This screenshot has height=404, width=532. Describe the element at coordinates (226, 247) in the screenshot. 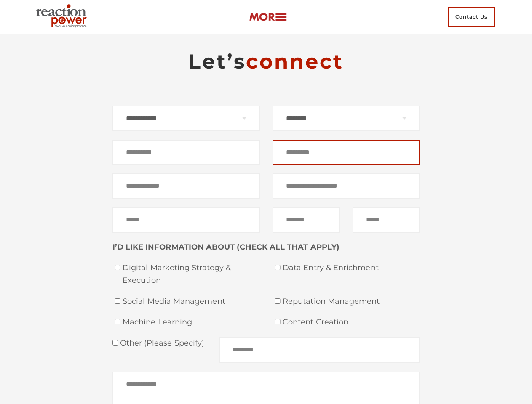

I see `strong: I’D LIKE INFORMATION ABOUT (CHECK ALL THAT APPLY)` at that location.